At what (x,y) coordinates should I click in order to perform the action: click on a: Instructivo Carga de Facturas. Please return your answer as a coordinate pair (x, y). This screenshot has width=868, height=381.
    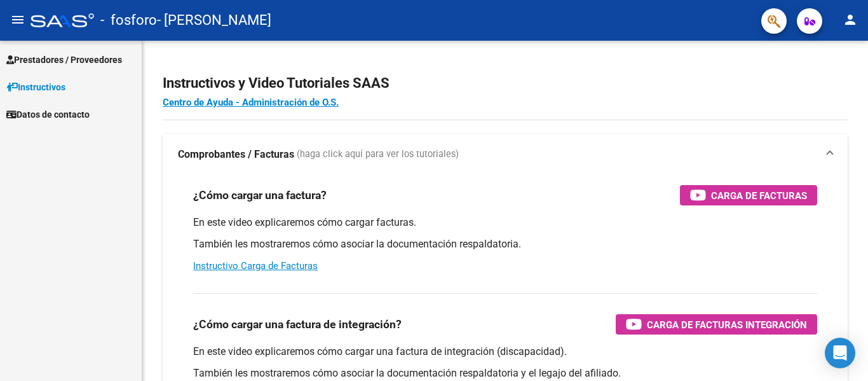
    Looking at the image, I should click on (256, 265).